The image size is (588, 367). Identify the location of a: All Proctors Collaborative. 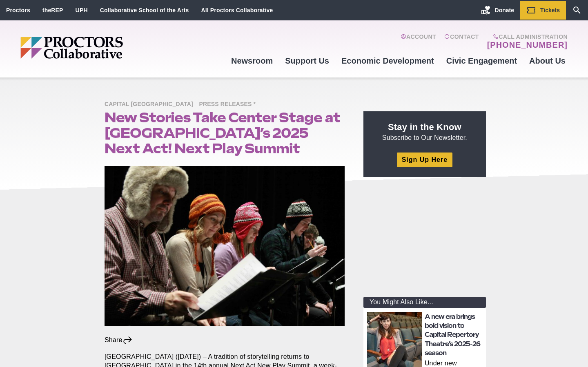
(237, 10).